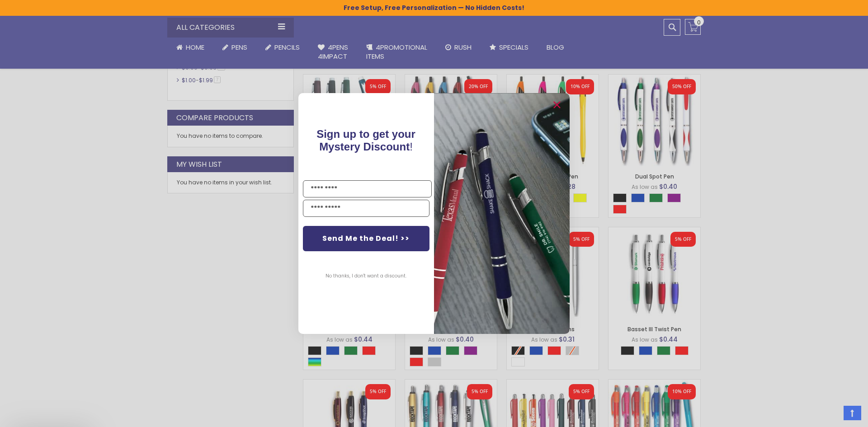  I want to click on button: No thanks, I don't want a discount., so click(366, 276).